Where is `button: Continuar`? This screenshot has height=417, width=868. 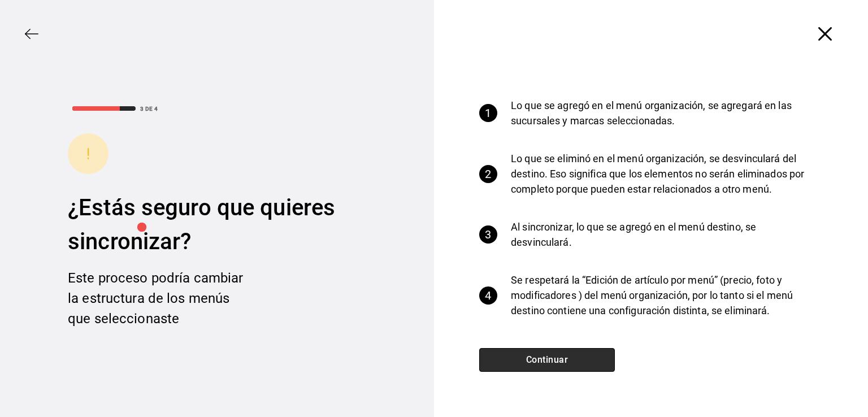 button: Continuar is located at coordinates (547, 360).